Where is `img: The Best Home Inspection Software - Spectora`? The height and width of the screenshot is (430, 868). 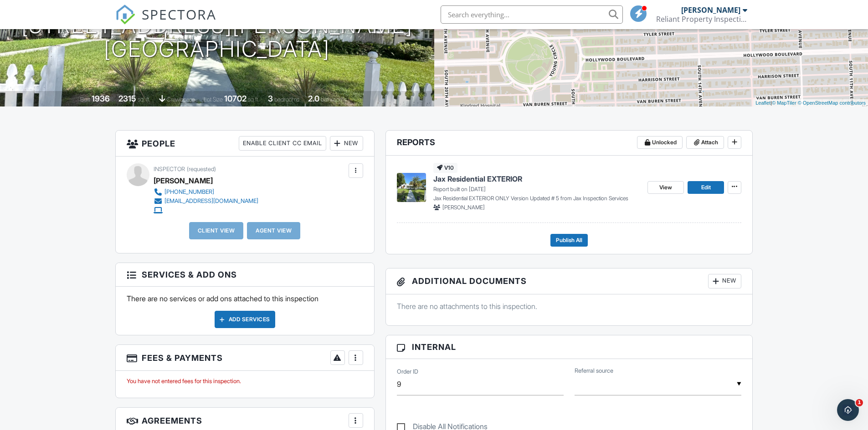
img: The Best Home Inspection Software - Spectora is located at coordinates (125, 15).